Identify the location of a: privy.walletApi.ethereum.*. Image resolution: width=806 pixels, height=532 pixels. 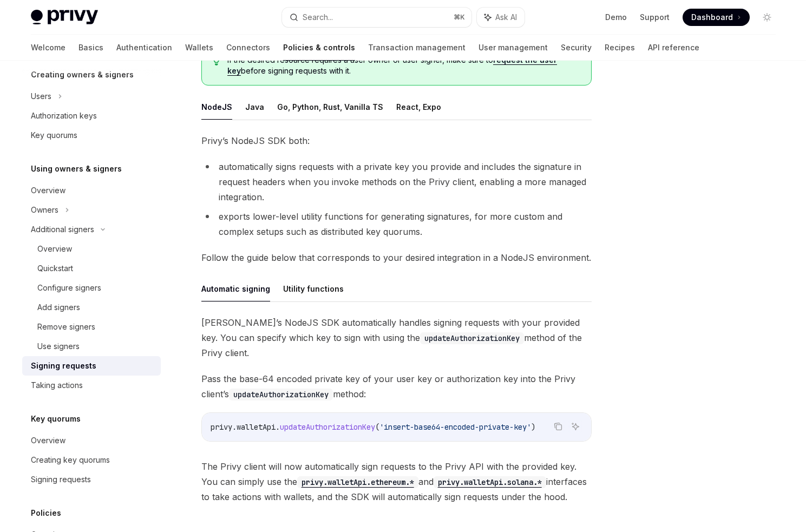
(358, 481).